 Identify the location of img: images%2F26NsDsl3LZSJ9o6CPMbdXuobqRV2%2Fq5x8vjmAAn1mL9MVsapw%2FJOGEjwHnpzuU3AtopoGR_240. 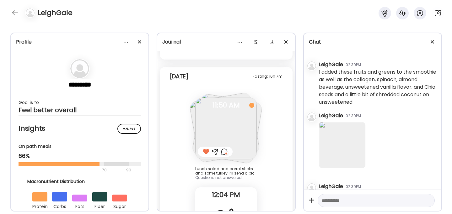
(226, 129).